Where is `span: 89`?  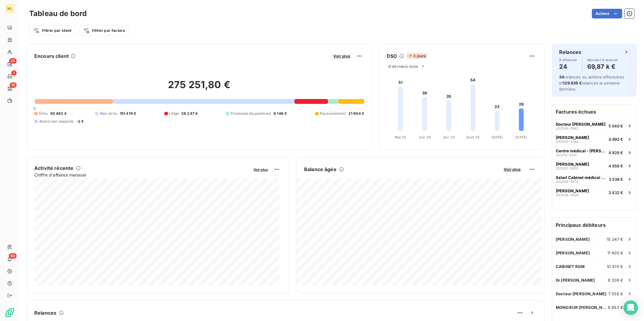 span: 89 is located at coordinates (13, 256).